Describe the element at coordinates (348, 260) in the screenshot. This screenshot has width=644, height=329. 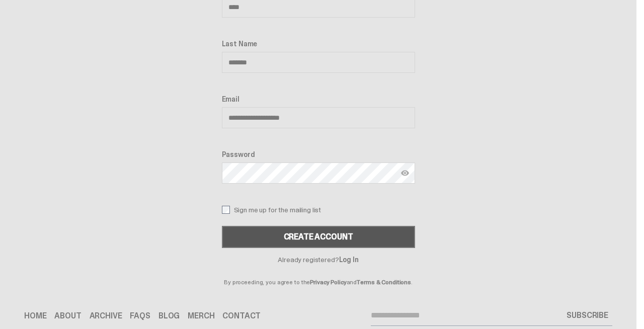
I see `a: Log In` at that location.